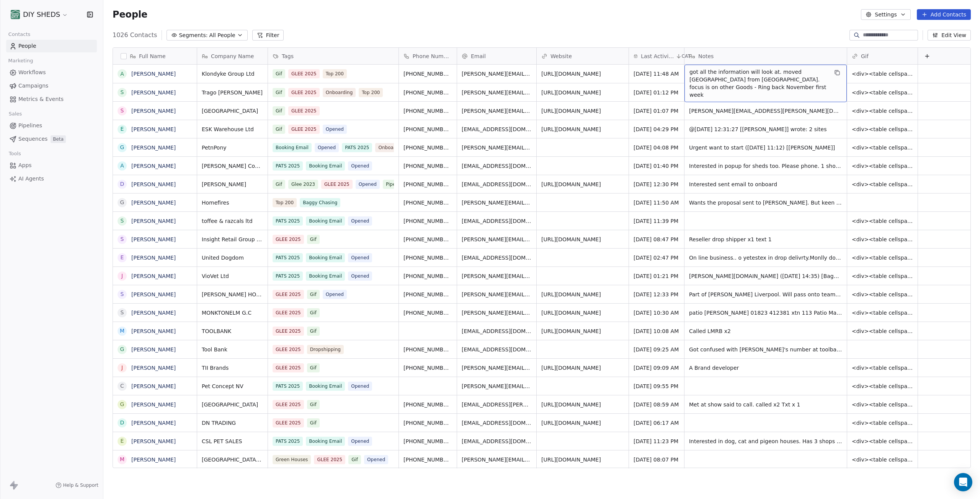 This screenshot has width=980, height=499. Describe the element at coordinates (14, 154) in the screenshot. I see `span: Tools` at that location.